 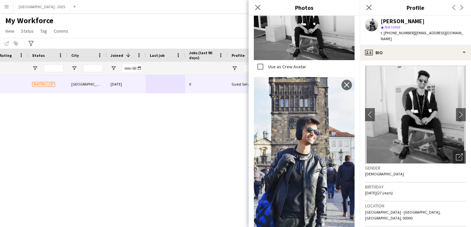 I want to click on div: Bio, so click(x=415, y=53).